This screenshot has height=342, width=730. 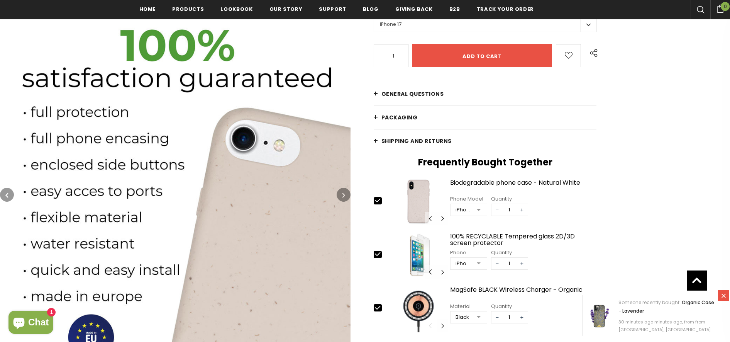 What do you see at coordinates (524, 239) in the screenshot?
I see `div: 100% RECYCLABLE Tempered glass 2D/3D screen protector` at bounding box center [524, 239].